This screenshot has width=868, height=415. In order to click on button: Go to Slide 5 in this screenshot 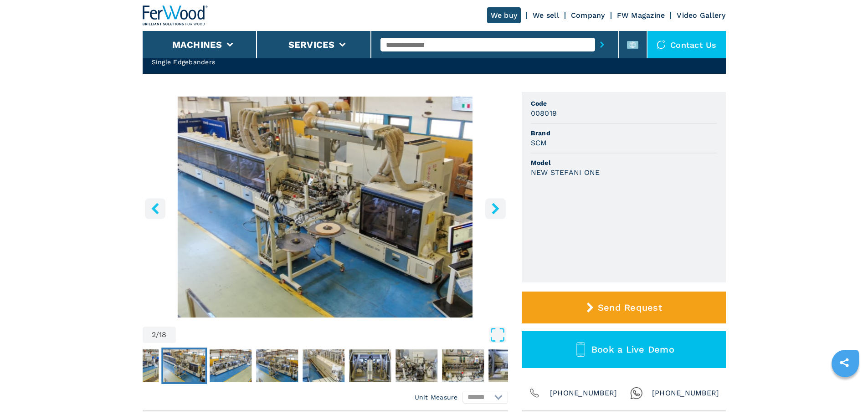, I will do `click(323, 366)`.